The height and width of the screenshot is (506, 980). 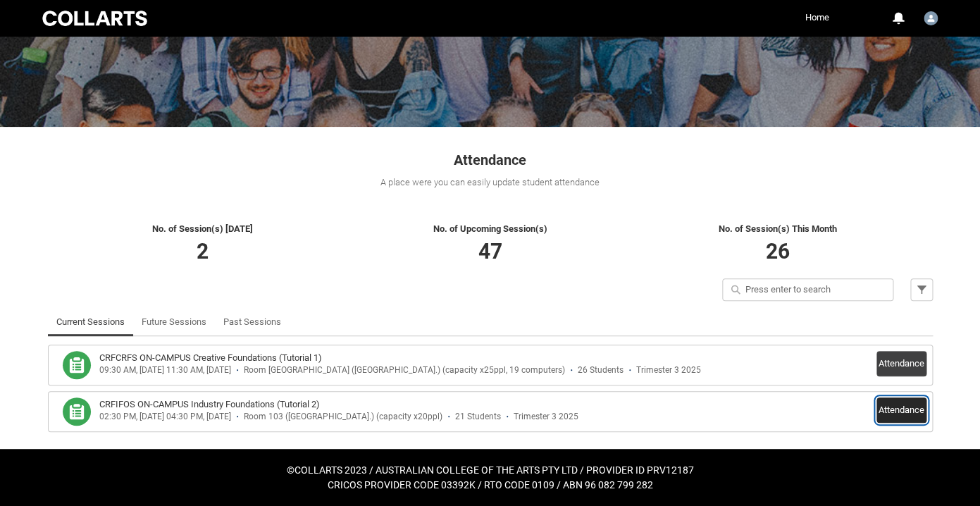 I want to click on span: No. of Session(s) This Month, so click(x=778, y=228).